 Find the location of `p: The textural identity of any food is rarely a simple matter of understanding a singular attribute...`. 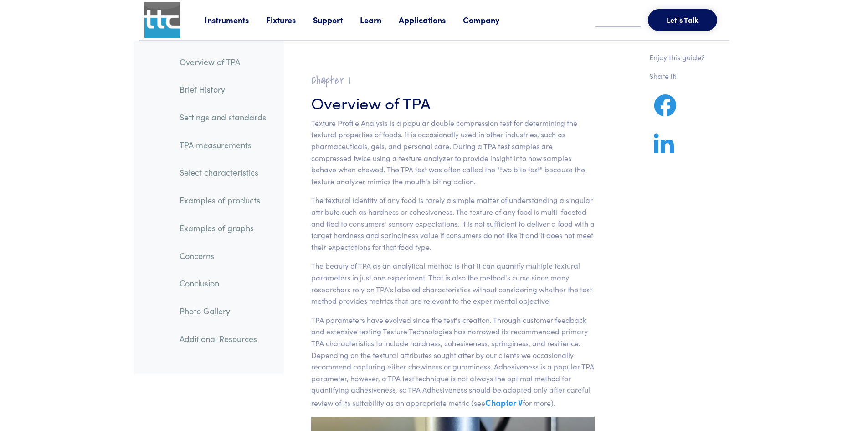

p: The textural identity of any food is rarely a simple matter of understanding a singular attribute... is located at coordinates (453, 224).